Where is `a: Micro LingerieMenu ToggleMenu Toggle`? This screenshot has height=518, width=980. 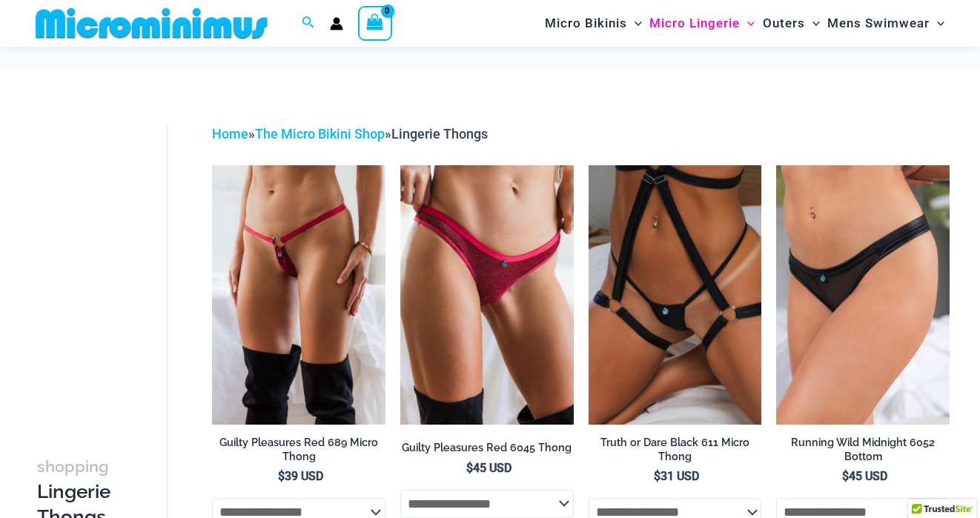
a: Micro LingerieMenu ToggleMenu Toggle is located at coordinates (702, 23).